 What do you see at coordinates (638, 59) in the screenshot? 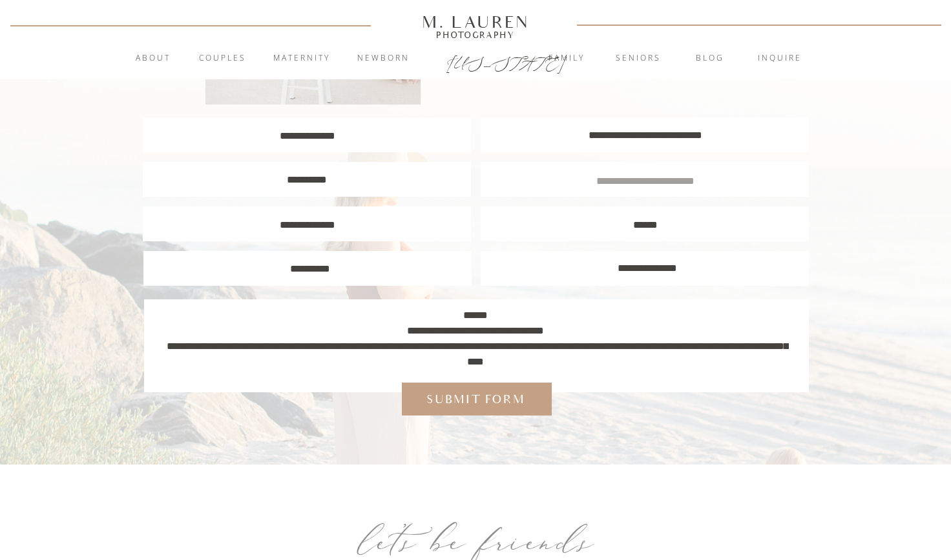
I see `a: Seniors` at bounding box center [638, 59].